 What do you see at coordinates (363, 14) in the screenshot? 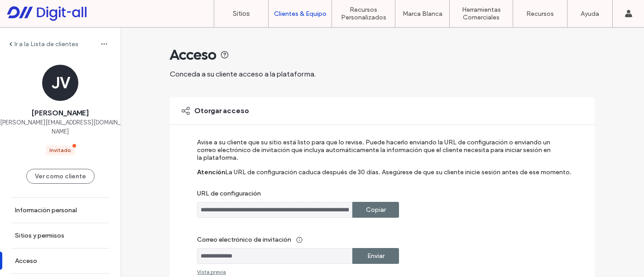
I see `label: Recursos Personalizados` at bounding box center [363, 14].